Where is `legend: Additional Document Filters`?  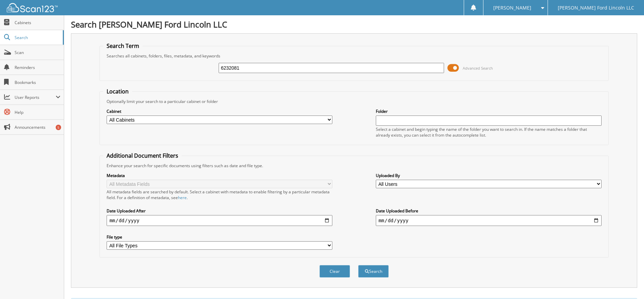 legend: Additional Document Filters is located at coordinates (142, 155).